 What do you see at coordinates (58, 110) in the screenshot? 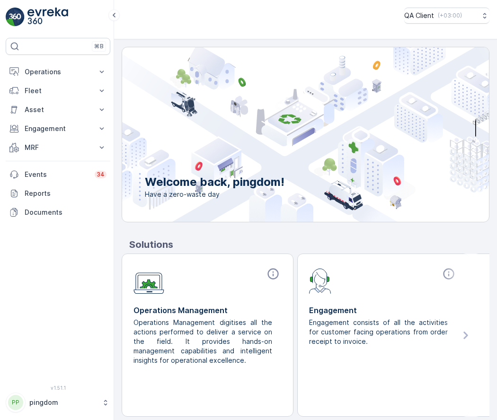
I see `p: Asset` at bounding box center [58, 110].